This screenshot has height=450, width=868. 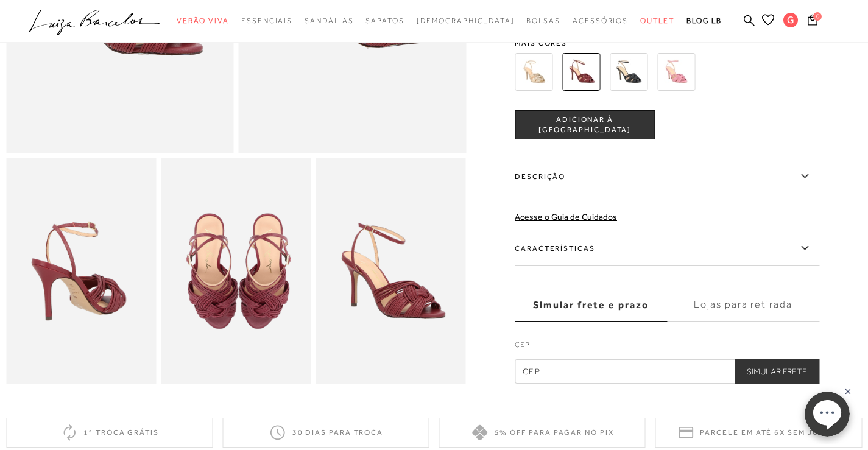 I want to click on span: Mais cores, so click(x=667, y=43).